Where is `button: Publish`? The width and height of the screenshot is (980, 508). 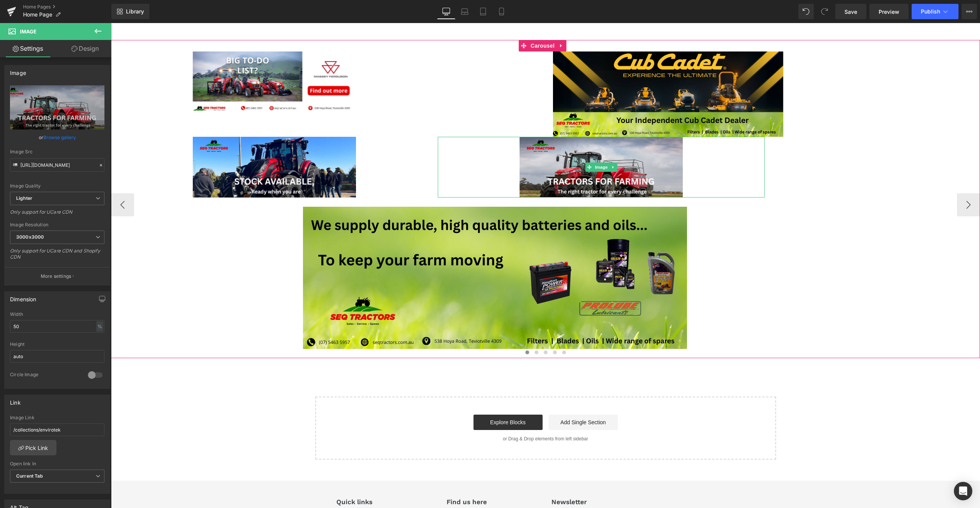 button: Publish is located at coordinates (936, 11).